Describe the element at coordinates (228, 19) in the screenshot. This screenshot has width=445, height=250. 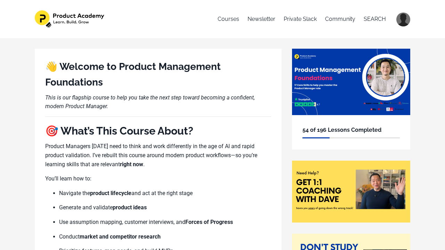
I see `a: Courses` at that location.